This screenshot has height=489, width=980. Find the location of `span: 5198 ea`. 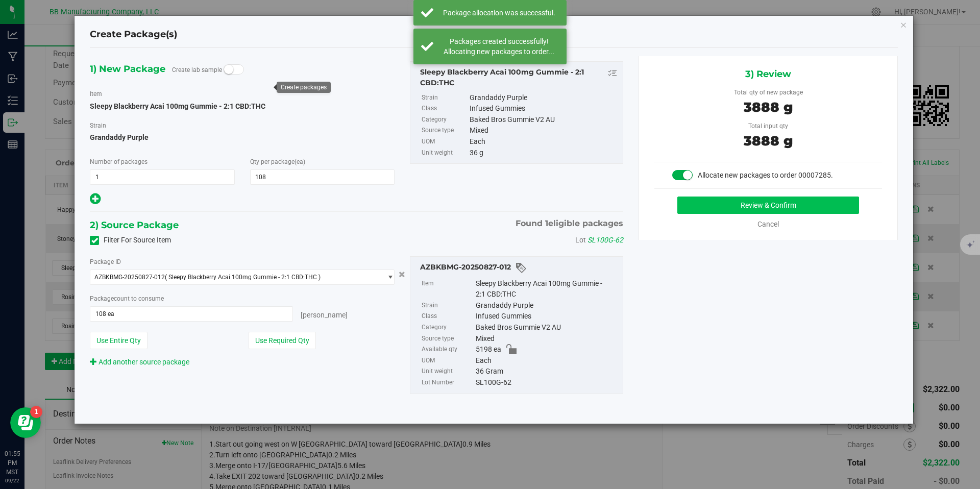

span: 5198 ea is located at coordinates (489, 350).